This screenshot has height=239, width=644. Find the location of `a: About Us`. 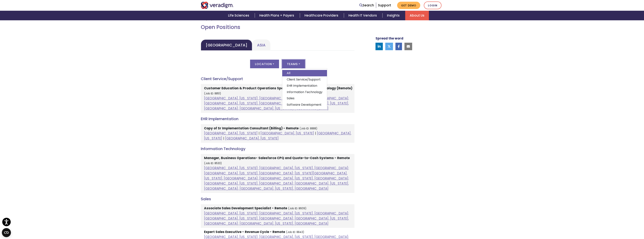

a: About Us is located at coordinates (417, 15).